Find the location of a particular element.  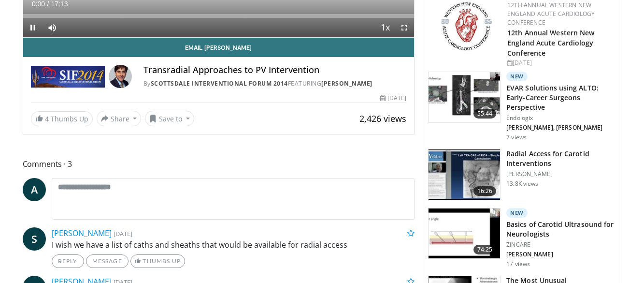

div: Progress Bar is located at coordinates (219, 16).